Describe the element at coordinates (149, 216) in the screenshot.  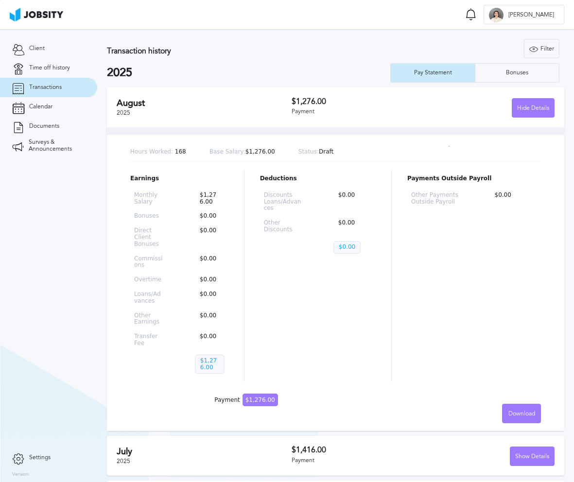
I see `p: Bonuses` at that location.